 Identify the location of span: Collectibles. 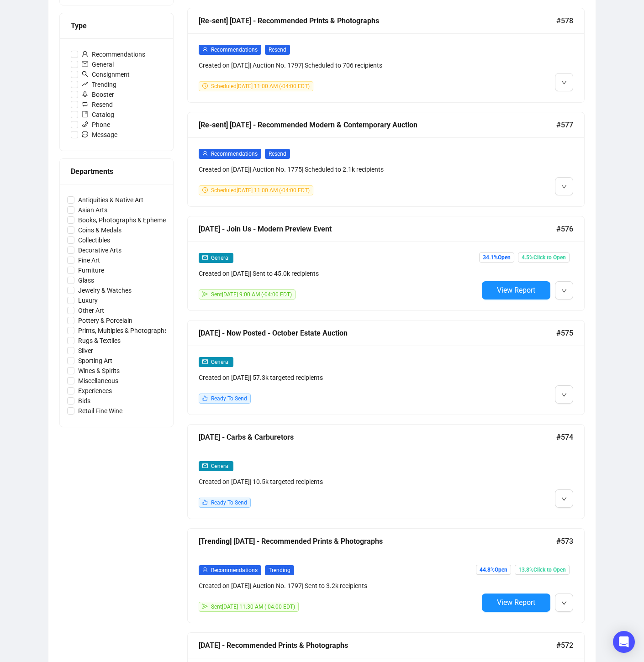
(94, 240).